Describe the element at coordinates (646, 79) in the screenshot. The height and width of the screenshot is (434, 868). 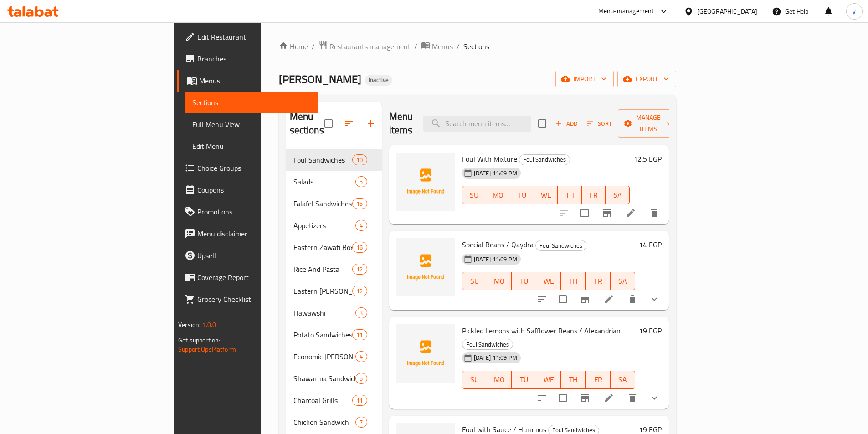
I see `span: export` at that location.